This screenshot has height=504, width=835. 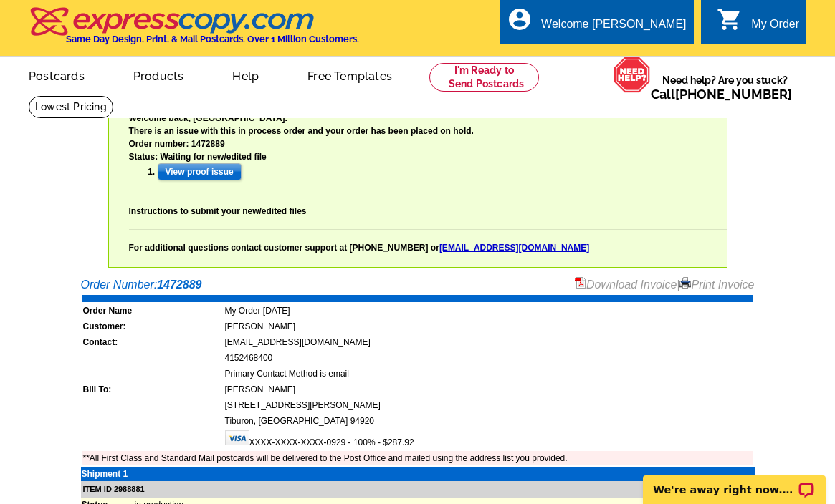 What do you see at coordinates (153, 311) in the screenshot?
I see `td: Order Name` at bounding box center [153, 311].